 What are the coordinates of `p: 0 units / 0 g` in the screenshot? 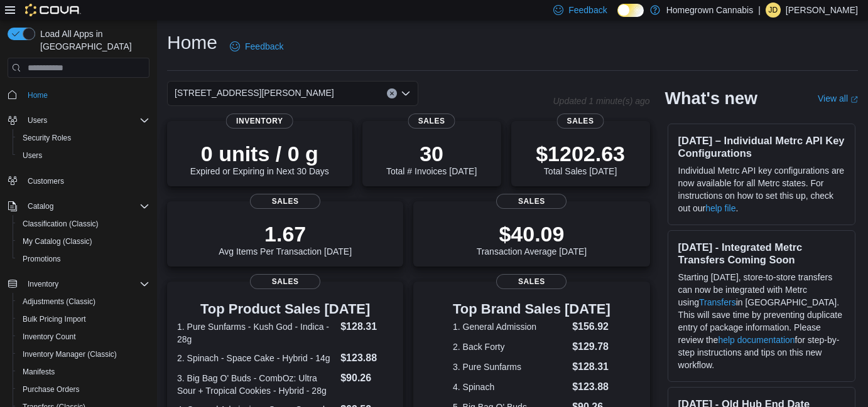 It's located at (259, 153).